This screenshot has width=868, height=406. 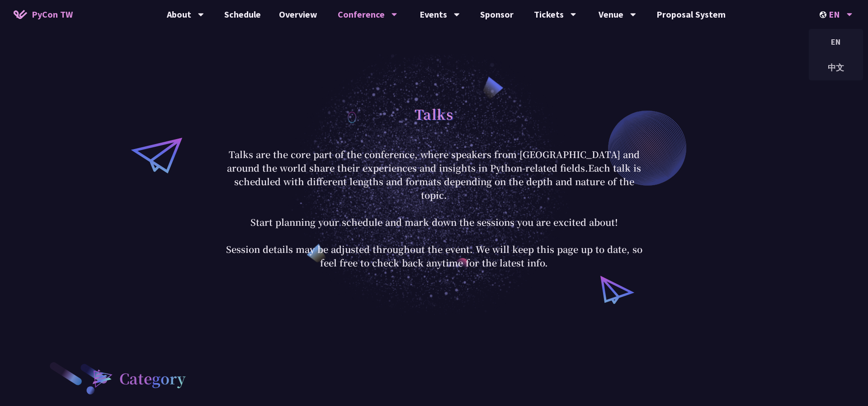 What do you see at coordinates (43, 14) in the screenshot?
I see `a: PyCon TW` at bounding box center [43, 14].